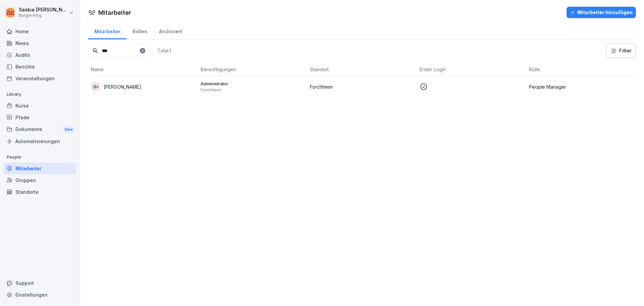 The image size is (644, 306). I want to click on a: Kurse, so click(40, 105).